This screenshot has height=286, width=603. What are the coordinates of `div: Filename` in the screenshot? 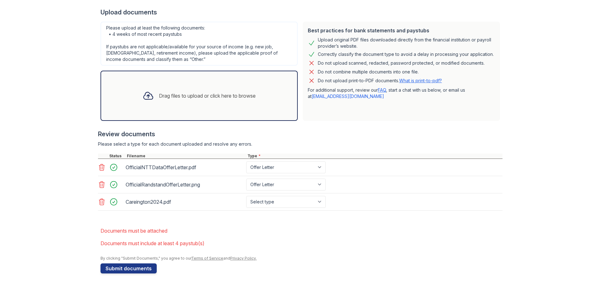 It's located at (186, 156).